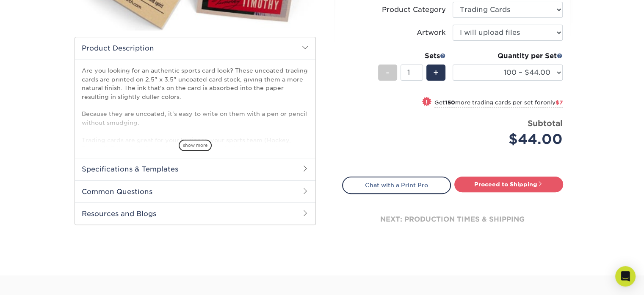 The width and height of the screenshot is (644, 295). Describe the element at coordinates (453, 219) in the screenshot. I see `div: next: production times & shipping` at that location.